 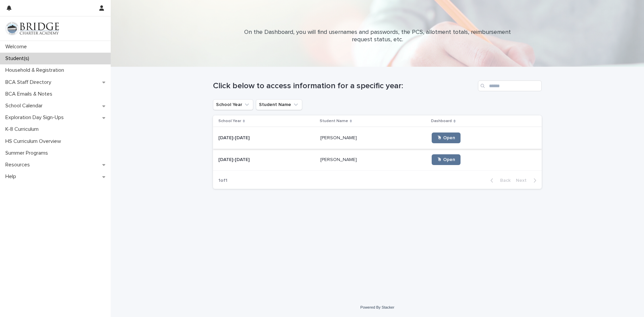 What do you see at coordinates (28, 153) in the screenshot?
I see `p: Summer Programs` at bounding box center [28, 153].